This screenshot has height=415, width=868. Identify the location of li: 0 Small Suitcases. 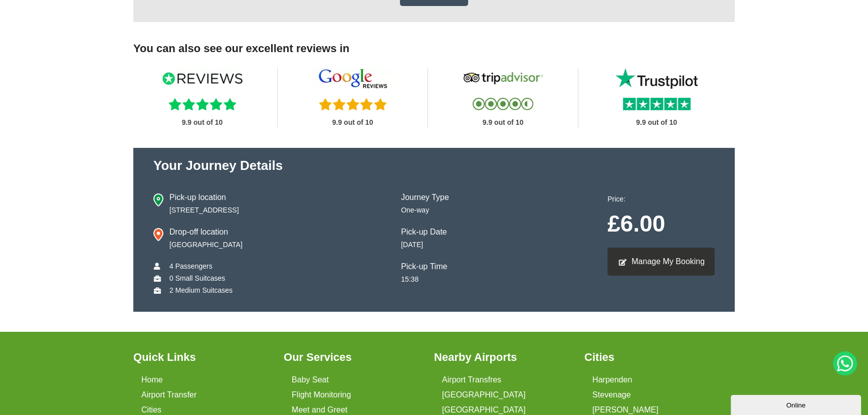
(198, 278).